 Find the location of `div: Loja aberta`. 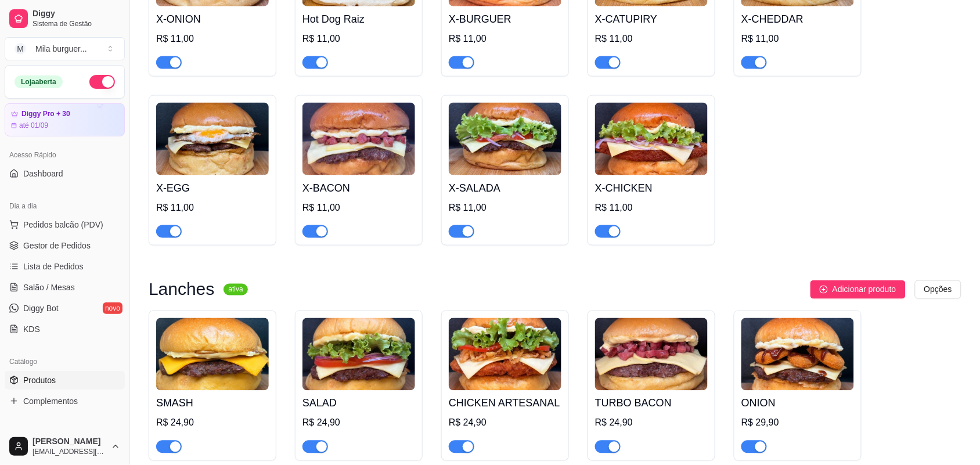

div: Loja aberta is located at coordinates (38, 82).